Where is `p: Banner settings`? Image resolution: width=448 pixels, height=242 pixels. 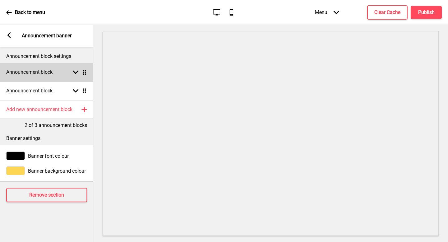 p: Banner settings is located at coordinates (47, 138).